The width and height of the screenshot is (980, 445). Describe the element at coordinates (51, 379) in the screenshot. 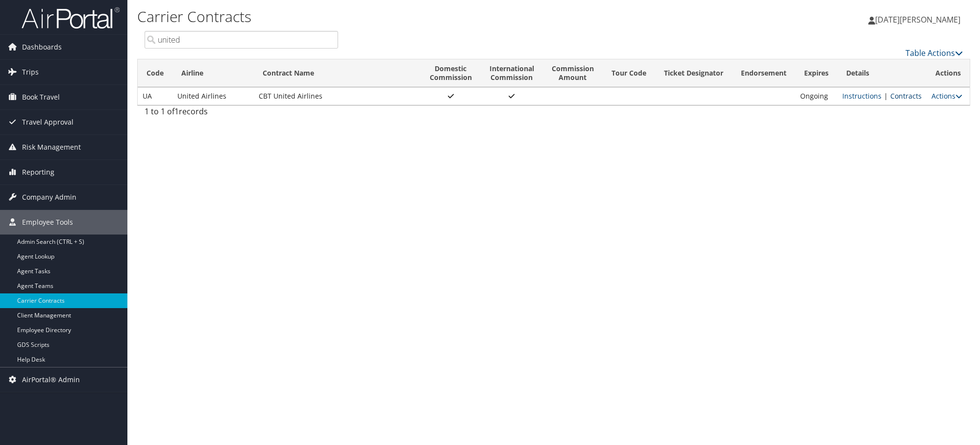

I see `span: AirPortal® Admin` at that location.